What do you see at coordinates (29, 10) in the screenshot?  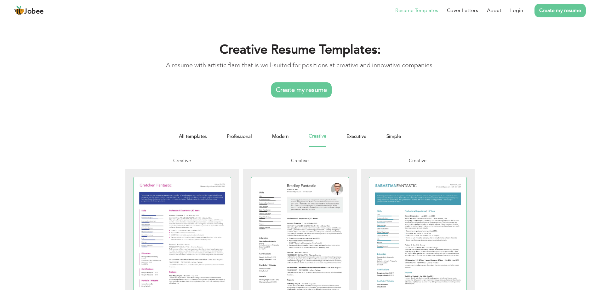 I see `a: Jobee` at bounding box center [29, 10].